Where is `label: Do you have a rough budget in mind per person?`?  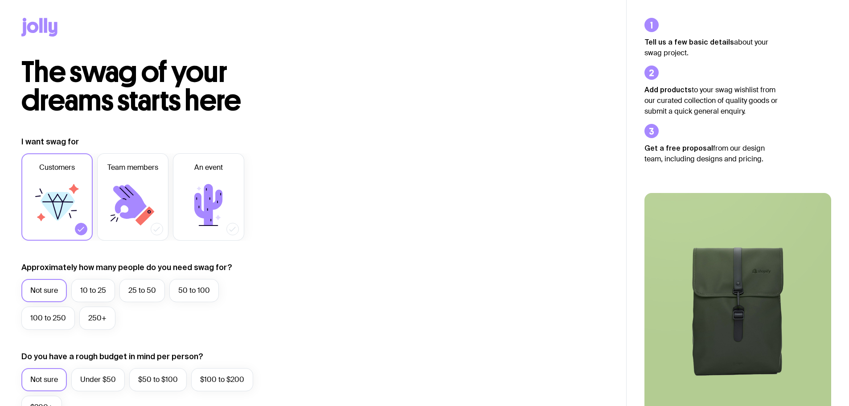
label: Do you have a rough budget in mind per person? is located at coordinates (112, 357).